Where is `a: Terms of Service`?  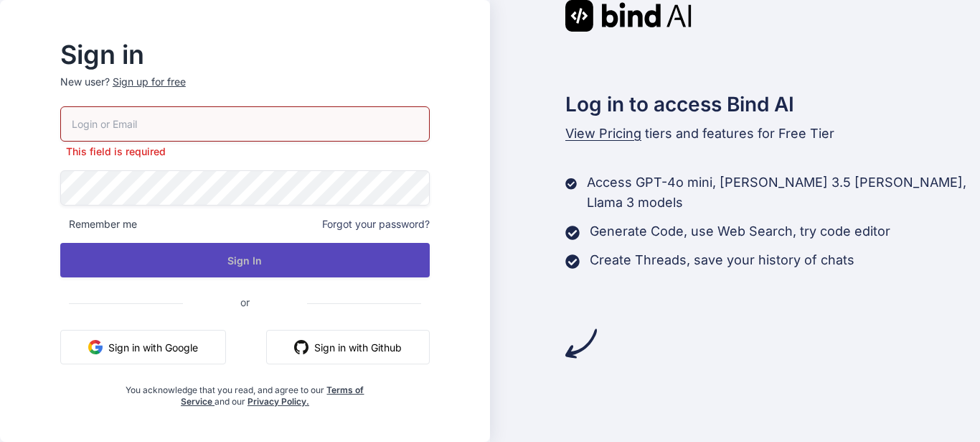
a: Terms of Service is located at coordinates (273, 396).